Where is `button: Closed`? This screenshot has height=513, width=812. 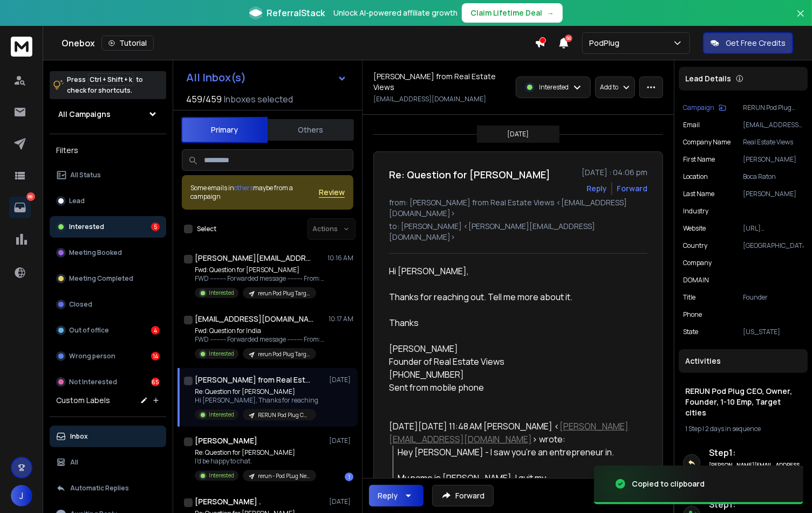 button: Closed is located at coordinates (108, 305).